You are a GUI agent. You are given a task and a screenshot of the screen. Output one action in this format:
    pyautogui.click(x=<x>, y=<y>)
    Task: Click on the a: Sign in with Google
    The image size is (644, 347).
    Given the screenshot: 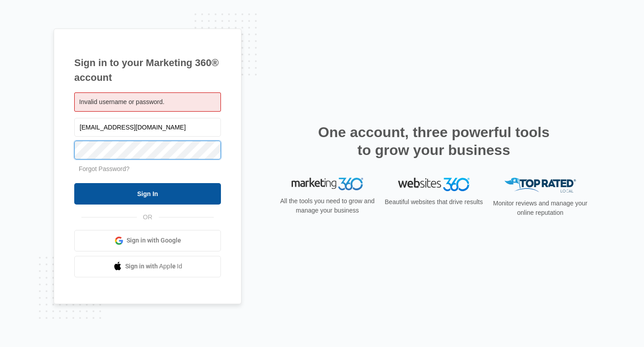 What is the action you would take?
    pyautogui.click(x=148, y=241)
    